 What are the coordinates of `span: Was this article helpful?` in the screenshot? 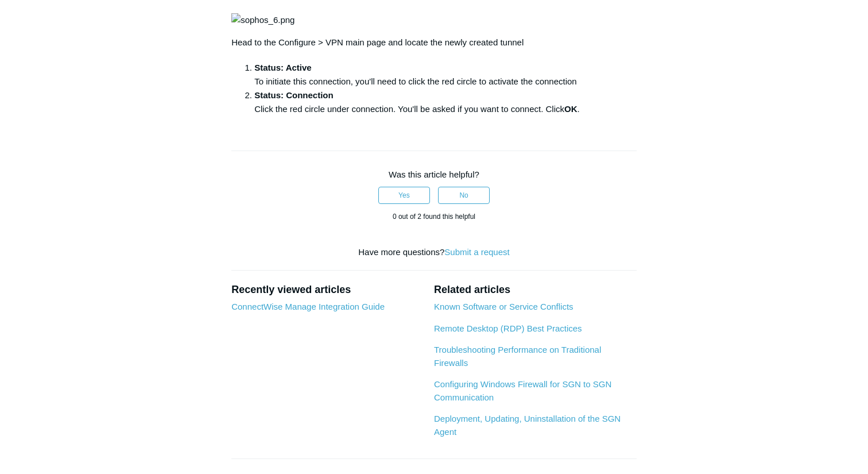 It's located at (434, 174).